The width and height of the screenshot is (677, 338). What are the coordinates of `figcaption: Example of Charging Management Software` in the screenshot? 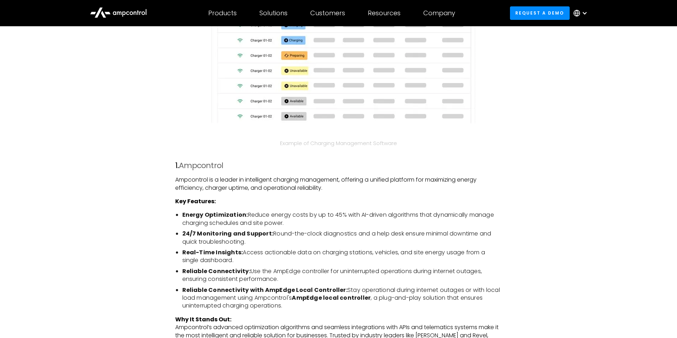 It's located at (338, 143).